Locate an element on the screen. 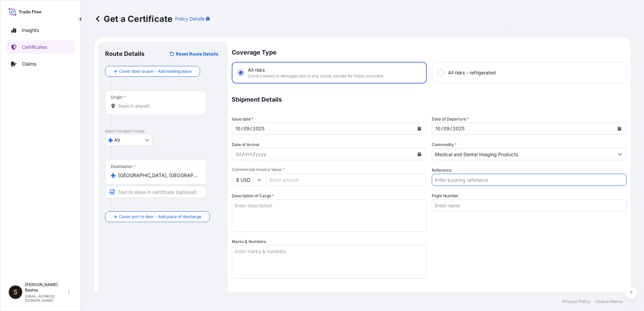 The height and width of the screenshot is (311, 644). p: Policy Details is located at coordinates (190, 19).